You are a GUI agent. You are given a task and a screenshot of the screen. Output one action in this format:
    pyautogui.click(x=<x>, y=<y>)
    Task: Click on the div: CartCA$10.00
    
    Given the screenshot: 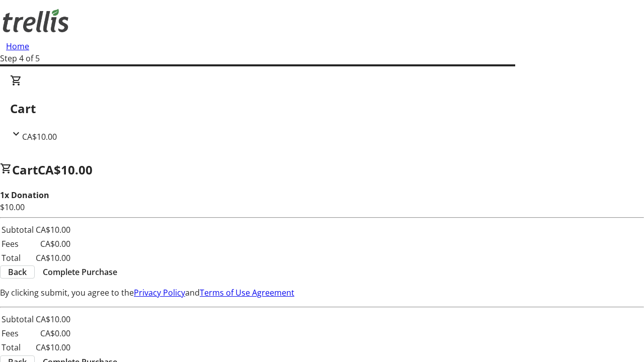 What is the action you would take?
    pyautogui.click(x=322, y=109)
    